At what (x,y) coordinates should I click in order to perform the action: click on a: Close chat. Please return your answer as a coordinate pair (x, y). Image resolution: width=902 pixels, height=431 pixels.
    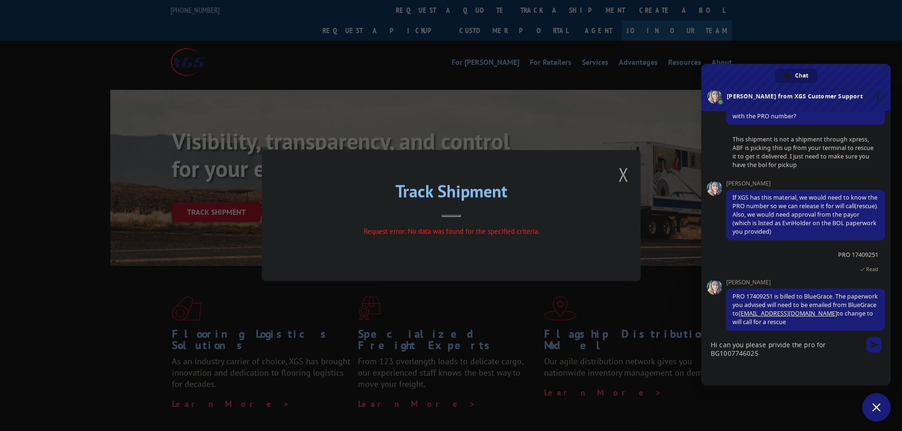
    Looking at the image, I should click on (877, 408).